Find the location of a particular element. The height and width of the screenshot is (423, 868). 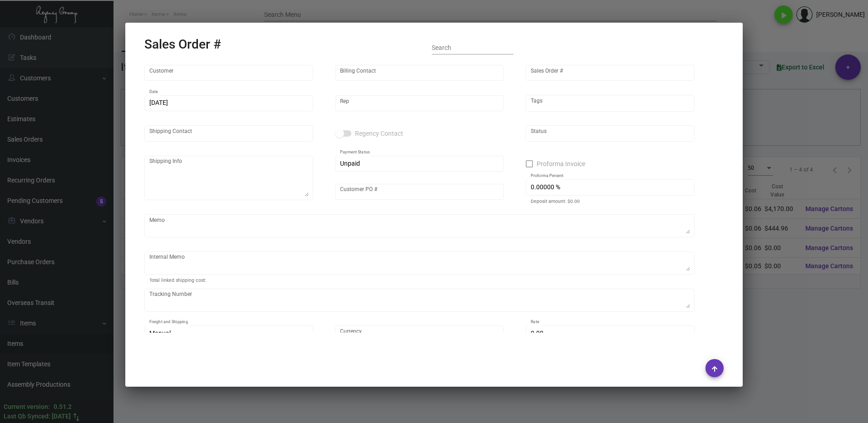

mat-hint: Deposit amount: $0.00 is located at coordinates (555, 201).